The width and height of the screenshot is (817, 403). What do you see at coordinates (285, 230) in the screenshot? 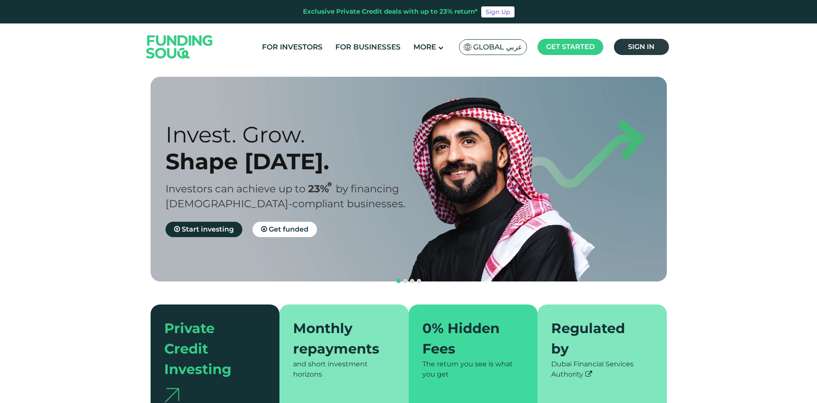
I see `a: Get funded` at bounding box center [285, 230].